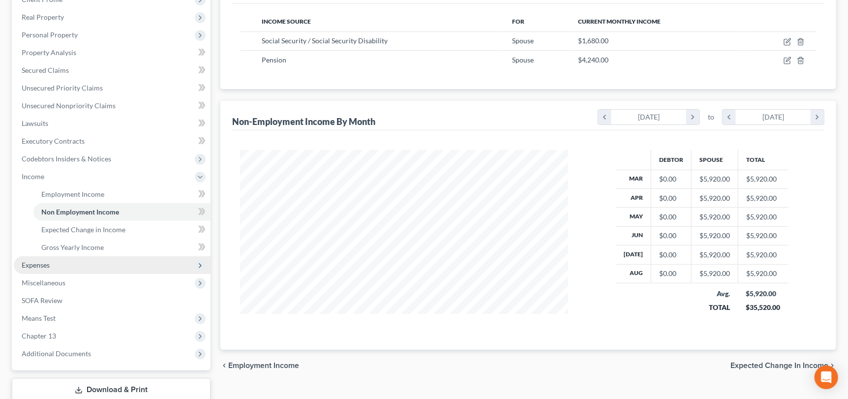 The width and height of the screenshot is (848, 399). I want to click on th: Debtor, so click(672, 160).